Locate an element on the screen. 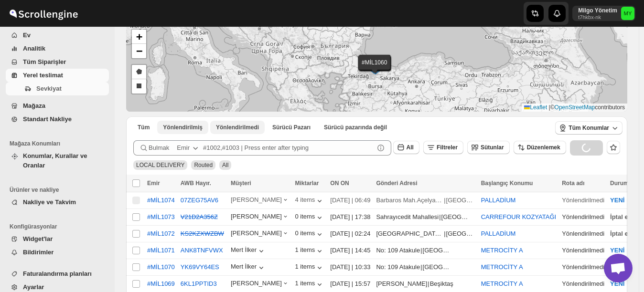 The height and width of the screenshot is (292, 644). span: Milgo Yönetim is located at coordinates (627, 13).